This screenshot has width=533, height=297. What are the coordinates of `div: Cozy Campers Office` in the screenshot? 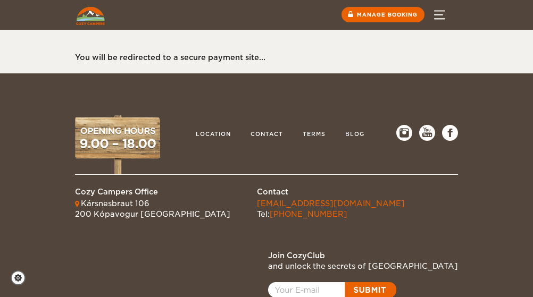 It's located at (153, 192).